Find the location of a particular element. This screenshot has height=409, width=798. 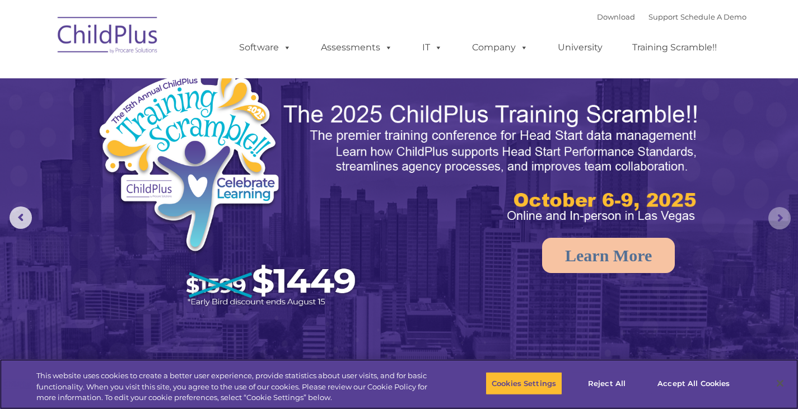

button: Reject All is located at coordinates (607, 384).